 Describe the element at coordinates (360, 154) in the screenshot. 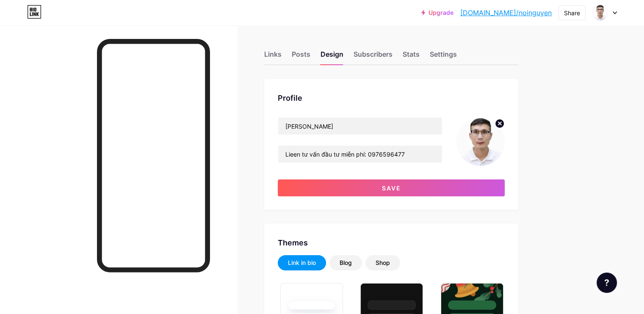

I see `input: Bio` at that location.